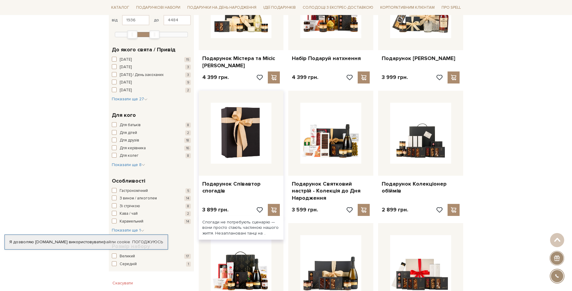 The height and width of the screenshot is (291, 572). Describe the element at coordinates (151, 214) in the screenshot. I see `button: Кава / чай 2` at that location.